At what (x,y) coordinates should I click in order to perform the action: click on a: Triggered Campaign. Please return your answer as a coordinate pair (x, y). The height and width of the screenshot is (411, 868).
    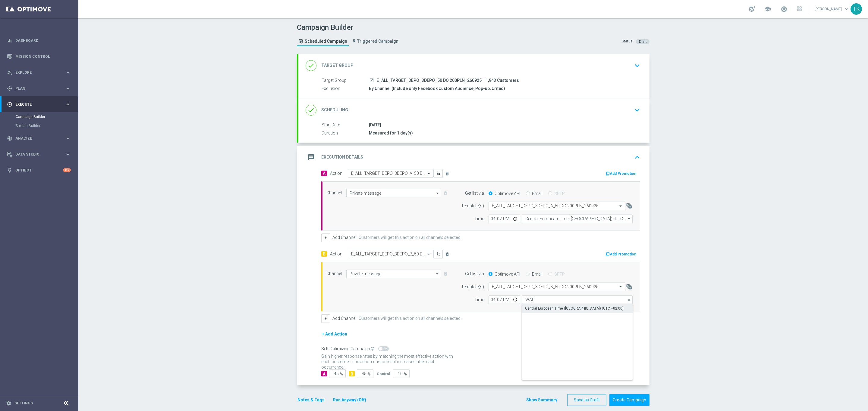
    Looking at the image, I should click on (375, 41).